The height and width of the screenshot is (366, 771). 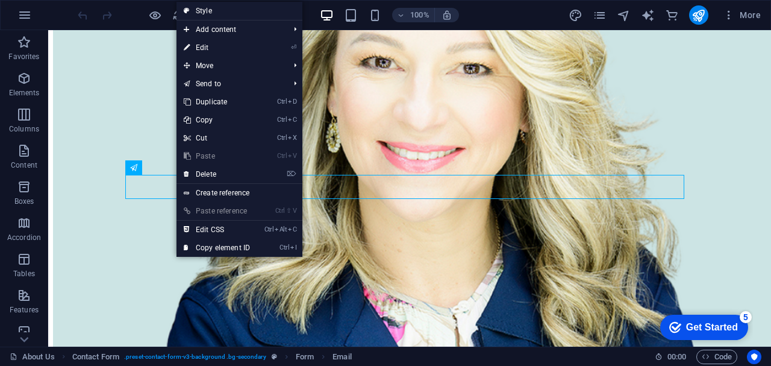 I want to click on a: CtrlICopy element ID, so click(x=217, y=248).